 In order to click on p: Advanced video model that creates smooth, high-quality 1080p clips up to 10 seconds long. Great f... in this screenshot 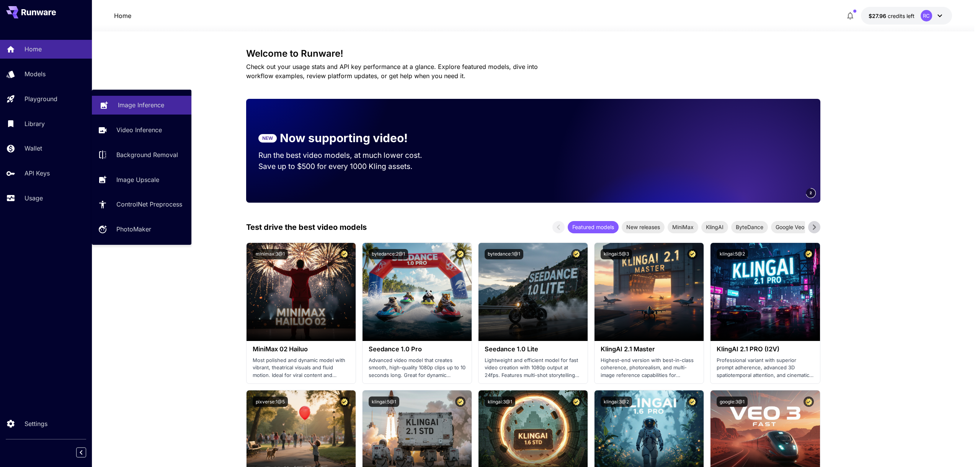, I will do `click(417, 368)`.